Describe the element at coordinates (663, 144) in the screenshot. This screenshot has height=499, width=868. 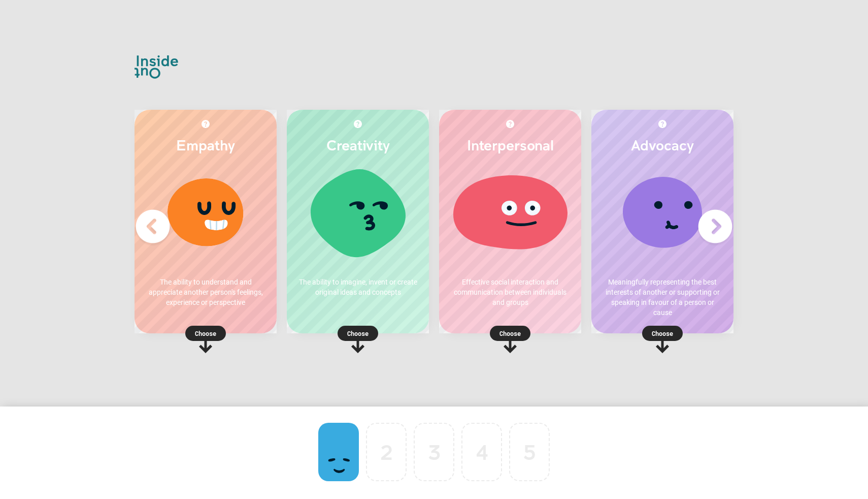
I see `h2: Advocacy` at that location.